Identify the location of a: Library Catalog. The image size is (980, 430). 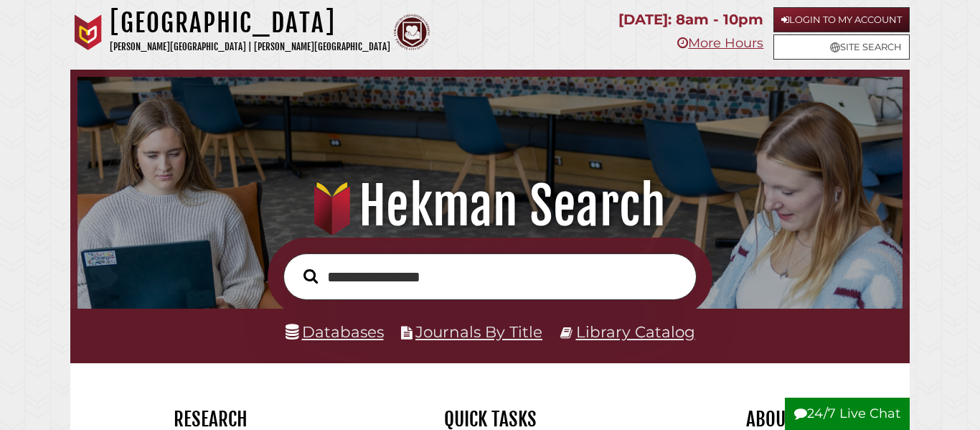
(635, 331).